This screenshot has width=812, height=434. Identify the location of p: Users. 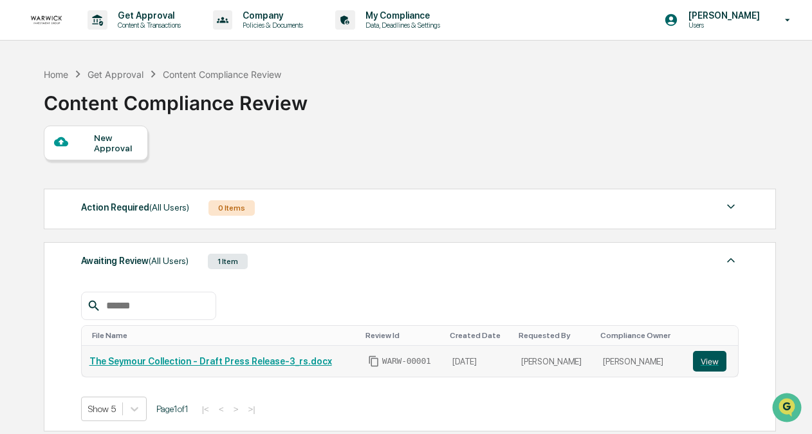
(722, 25).